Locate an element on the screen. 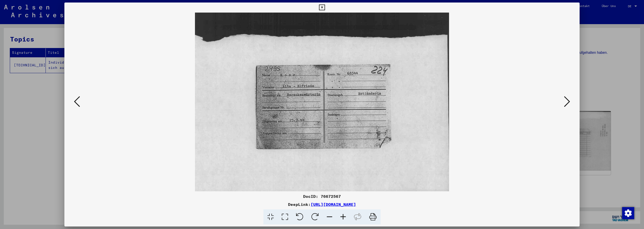  img: Zustimmung ändern is located at coordinates (628, 213).